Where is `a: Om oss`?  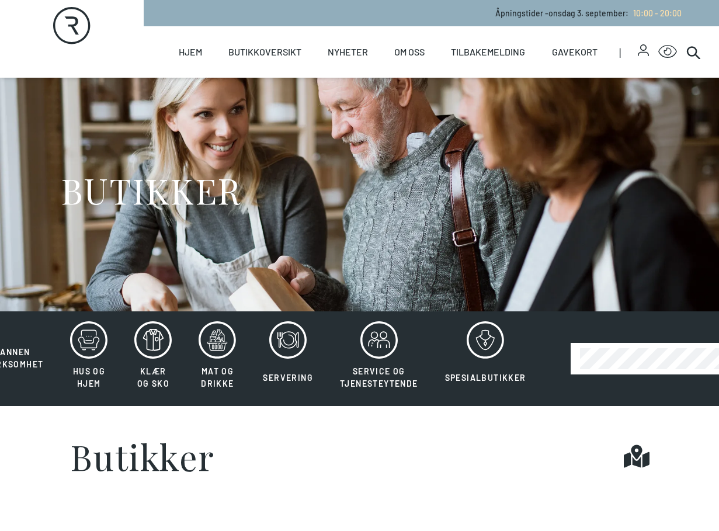 a: Om oss is located at coordinates (410, 52).